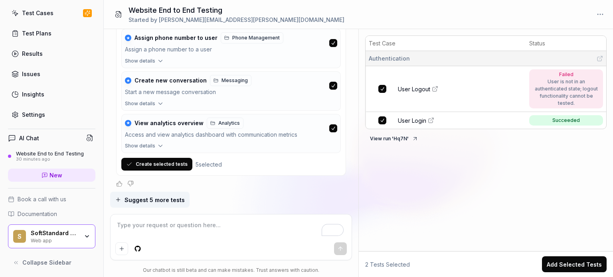  What do you see at coordinates (32, 53) in the screenshot?
I see `div: Results` at bounding box center [32, 53].